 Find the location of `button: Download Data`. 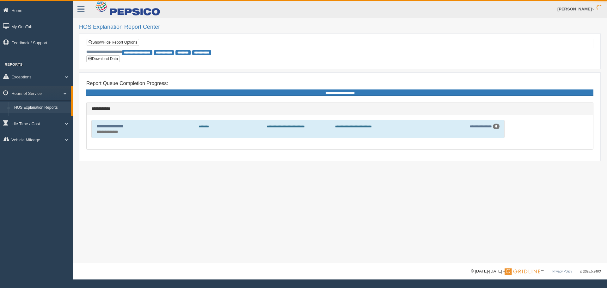

button: Download Data is located at coordinates (103, 59).